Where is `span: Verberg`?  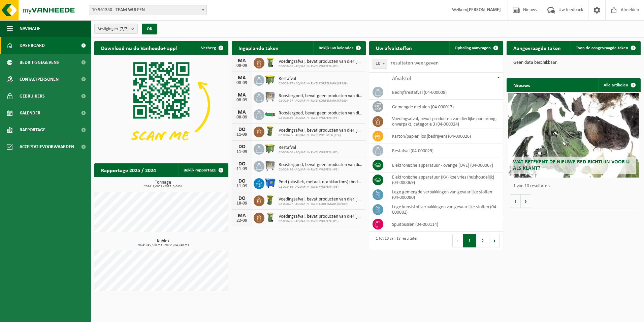 span: Verberg is located at coordinates (209, 48).